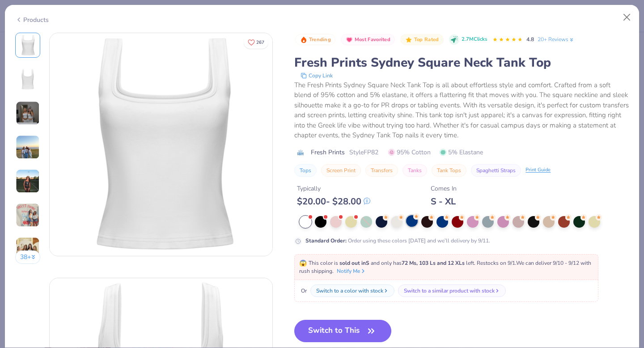  Describe the element at coordinates (333, 201) in the screenshot. I see `div: $ 20.00 - $ 28.00` at that location.